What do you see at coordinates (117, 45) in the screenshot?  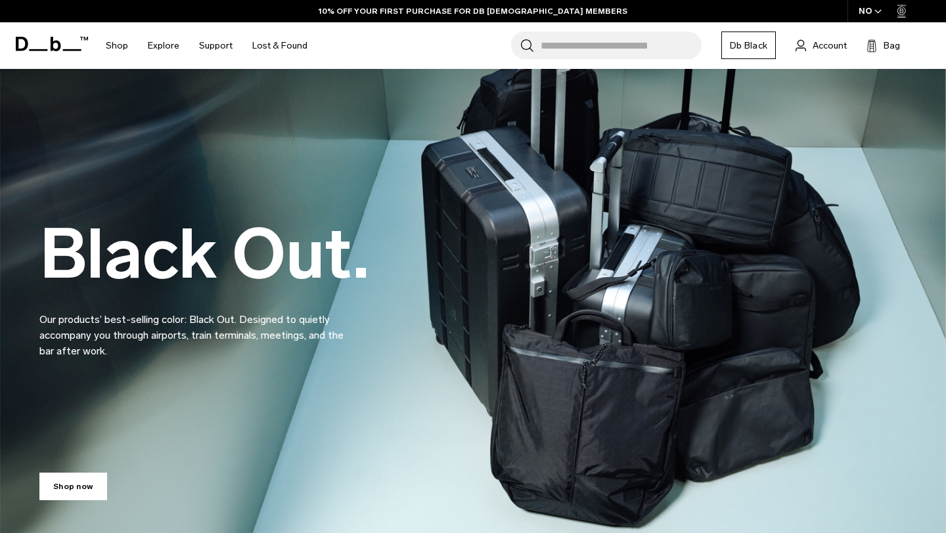 I see `a: Shop` at bounding box center [117, 45].